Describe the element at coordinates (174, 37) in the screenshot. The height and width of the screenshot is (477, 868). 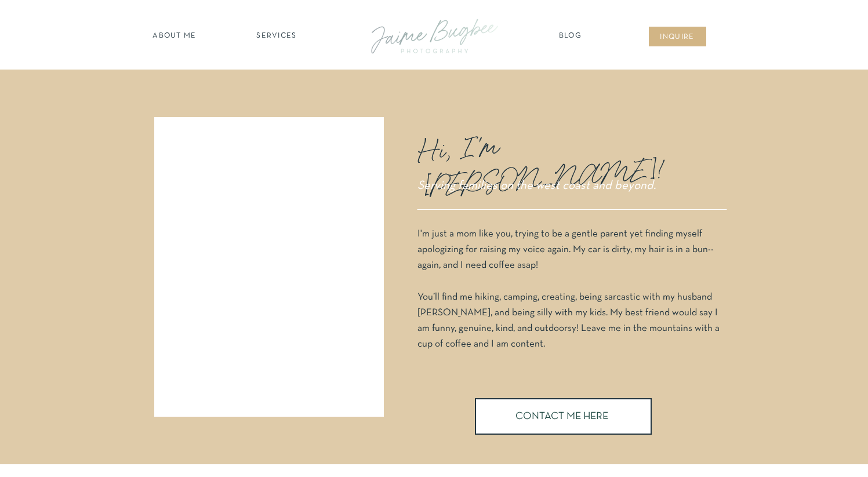
I see `nav: about ME` at that location.